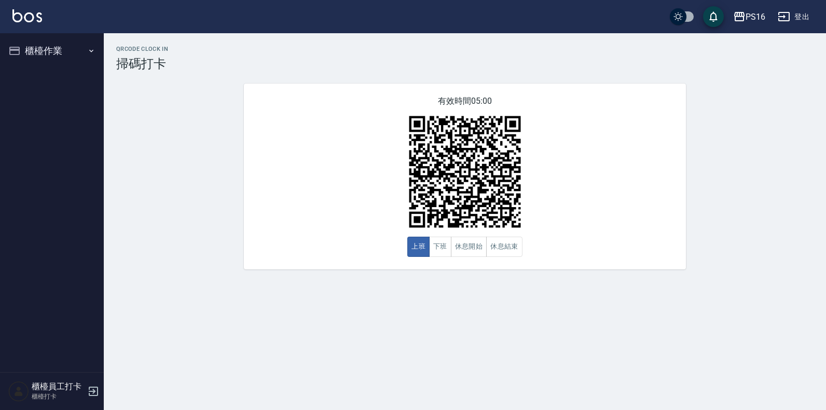 This screenshot has height=410, width=826. I want to click on button: save, so click(714, 17).